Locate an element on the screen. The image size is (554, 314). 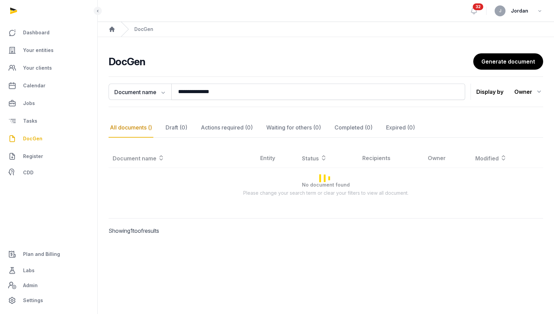
div: Owner is located at coordinates (529, 92).